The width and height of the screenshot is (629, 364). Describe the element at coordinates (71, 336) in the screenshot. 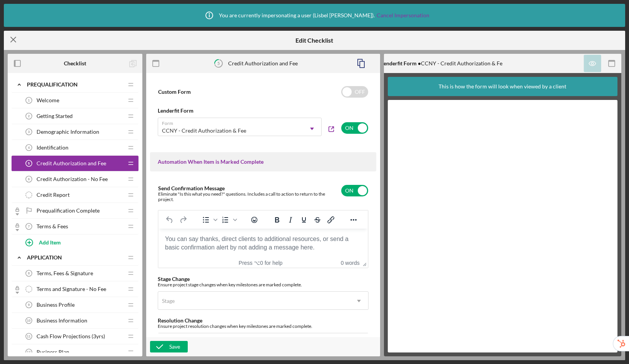

I see `span: Cash Flow Projections (3yrs)` at that location.